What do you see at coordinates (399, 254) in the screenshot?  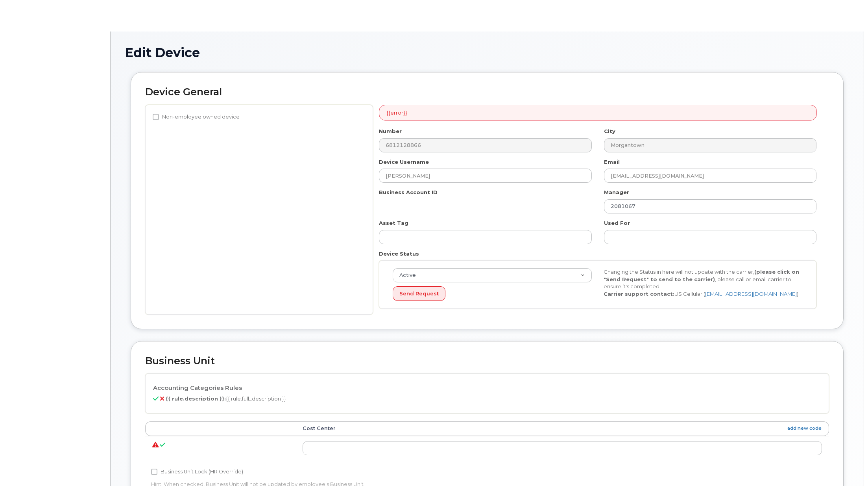 I see `label: Device Status` at bounding box center [399, 254].